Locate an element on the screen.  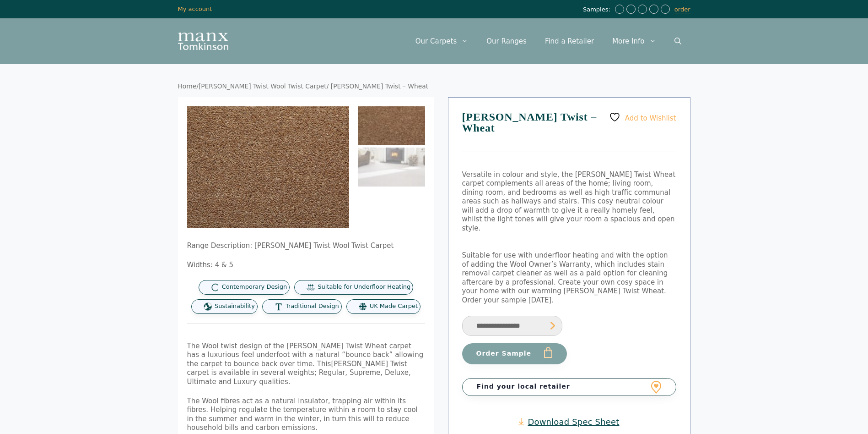
a: Our Ranges is located at coordinates (506, 41).